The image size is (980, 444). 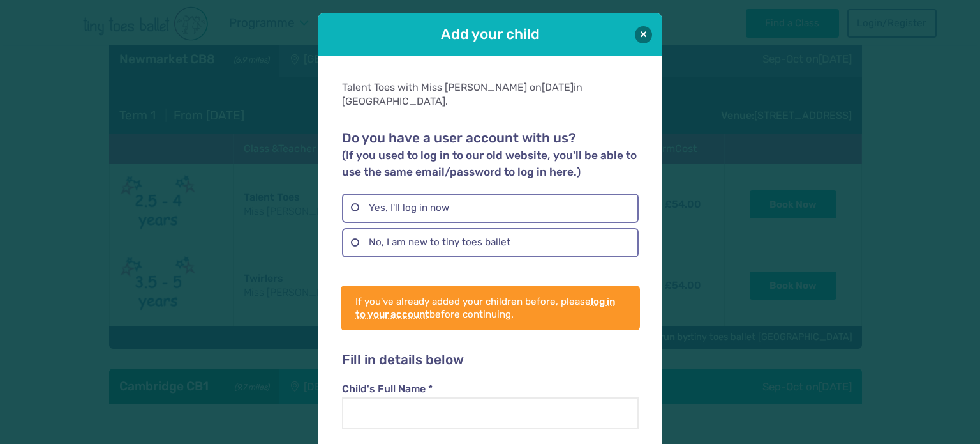 I want to click on h2: Do you have a user account with us?, so click(x=490, y=155).